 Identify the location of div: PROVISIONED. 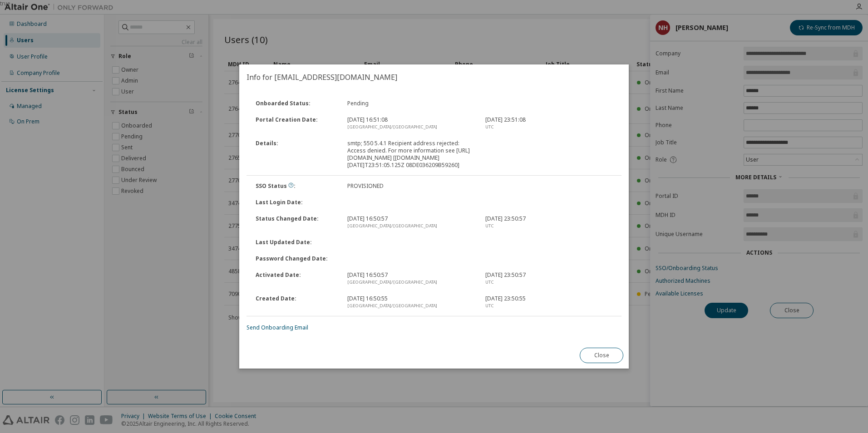
(411, 186).